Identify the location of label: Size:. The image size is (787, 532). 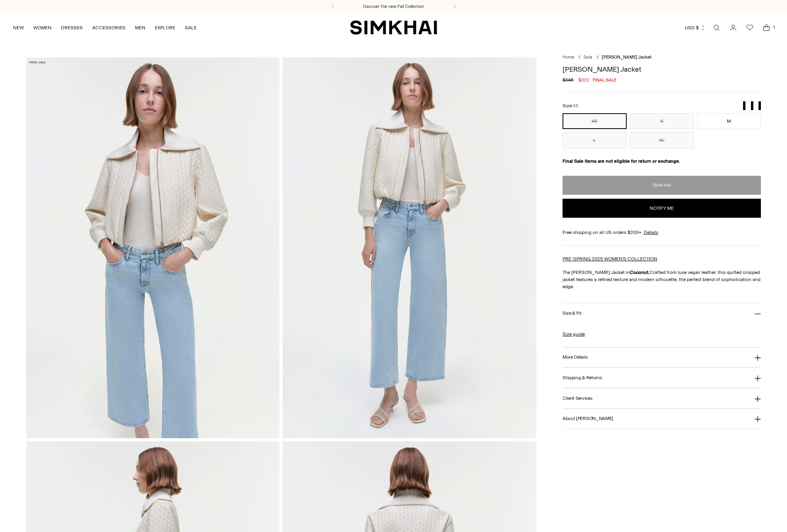
(571, 106).